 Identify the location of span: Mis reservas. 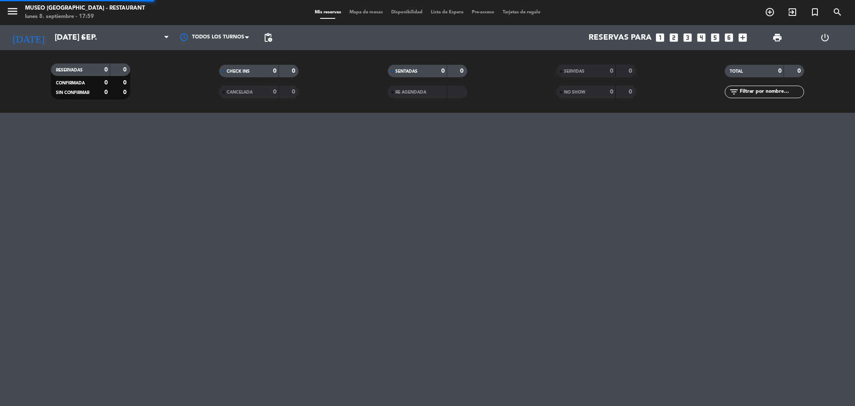
(328, 12).